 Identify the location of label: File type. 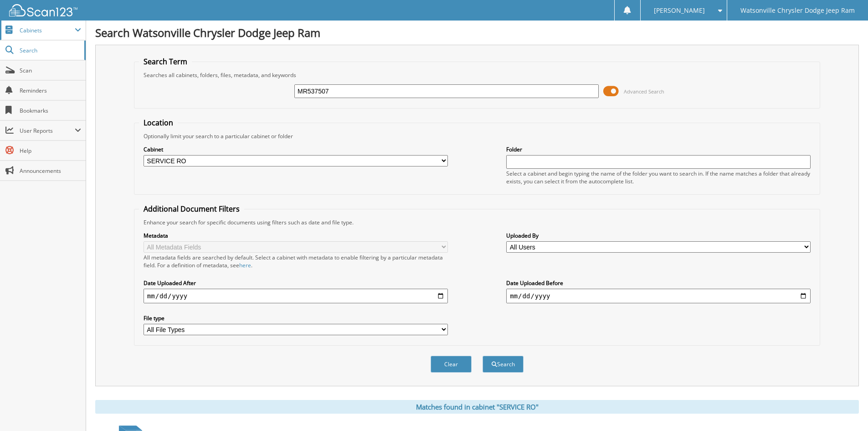
(296, 318).